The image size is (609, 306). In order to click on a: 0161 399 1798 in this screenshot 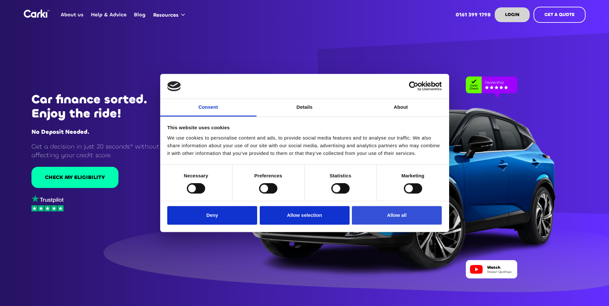, I will do `click(473, 15)`.